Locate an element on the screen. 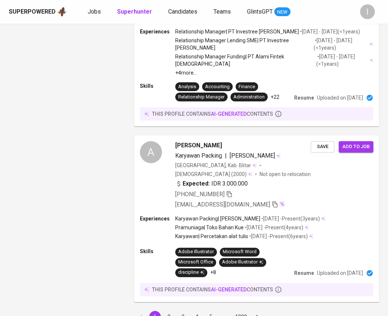  div: Finance is located at coordinates (246, 87).